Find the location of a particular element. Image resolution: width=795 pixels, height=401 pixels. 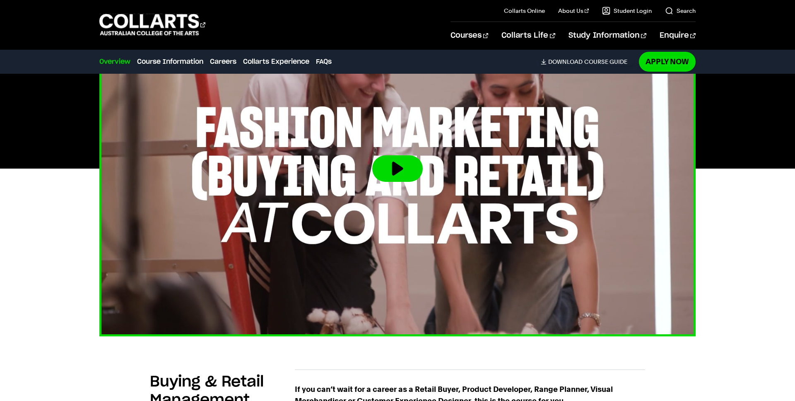

a: Collarts Life is located at coordinates (528, 36).